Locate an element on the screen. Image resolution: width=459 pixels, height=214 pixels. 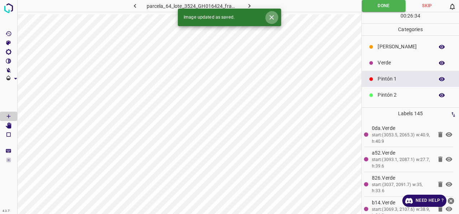
h6: parcela_64_lote_3524_GH016424_frame_00115_111244.jpg is located at coordinates (192, 7).